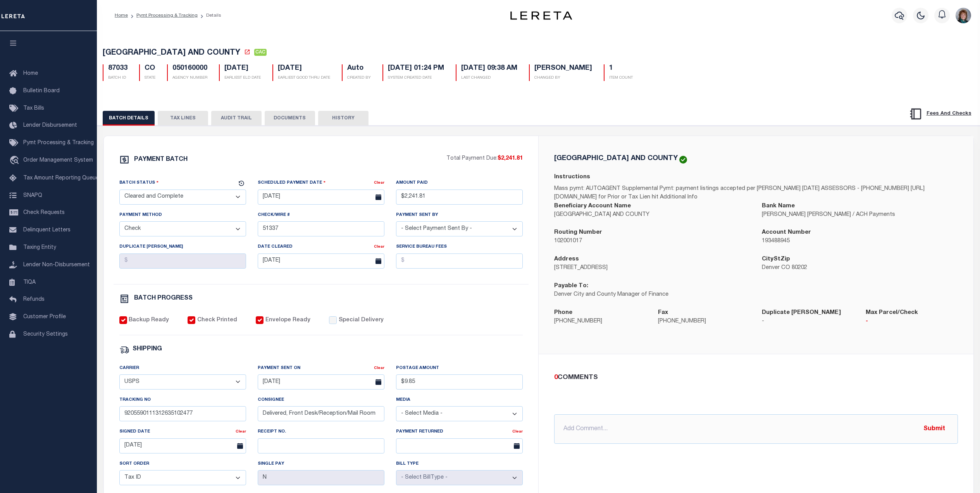 This screenshot has height=493, width=980. Describe the element at coordinates (45, 335) in the screenshot. I see `span: Security Settings` at that location.